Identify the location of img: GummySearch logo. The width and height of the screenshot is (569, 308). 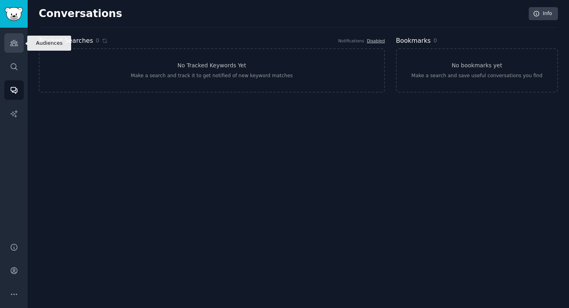
(14, 14).